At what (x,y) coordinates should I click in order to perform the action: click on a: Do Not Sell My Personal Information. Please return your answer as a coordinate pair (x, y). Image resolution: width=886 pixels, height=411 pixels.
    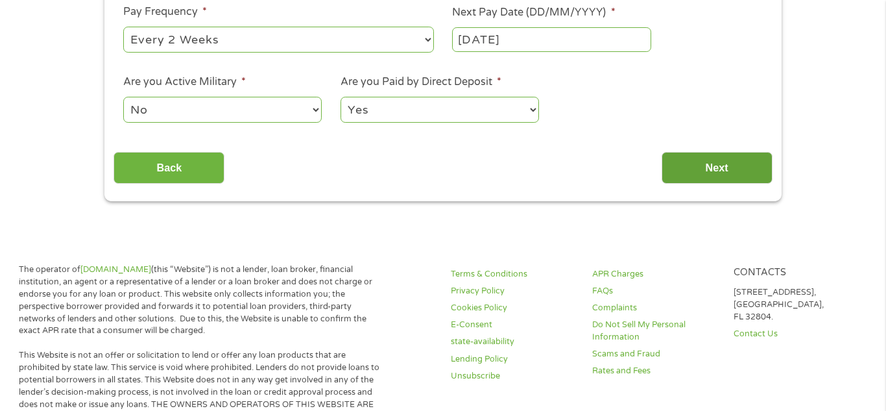
    Looking at the image, I should click on (655, 331).